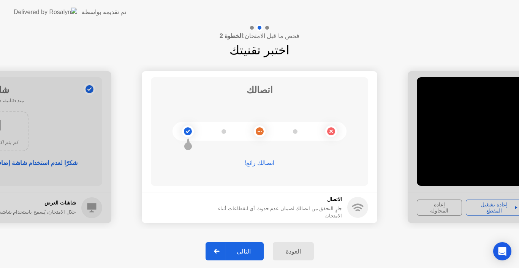 The image size is (519, 268). What do you see at coordinates (259, 50) in the screenshot?
I see `h1: اختبر تقنيتك` at bounding box center [259, 50].